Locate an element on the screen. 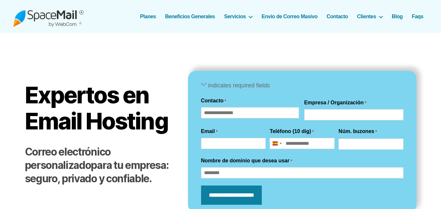 The width and height of the screenshot is (441, 209). img: Spacemail is located at coordinates (48, 16).